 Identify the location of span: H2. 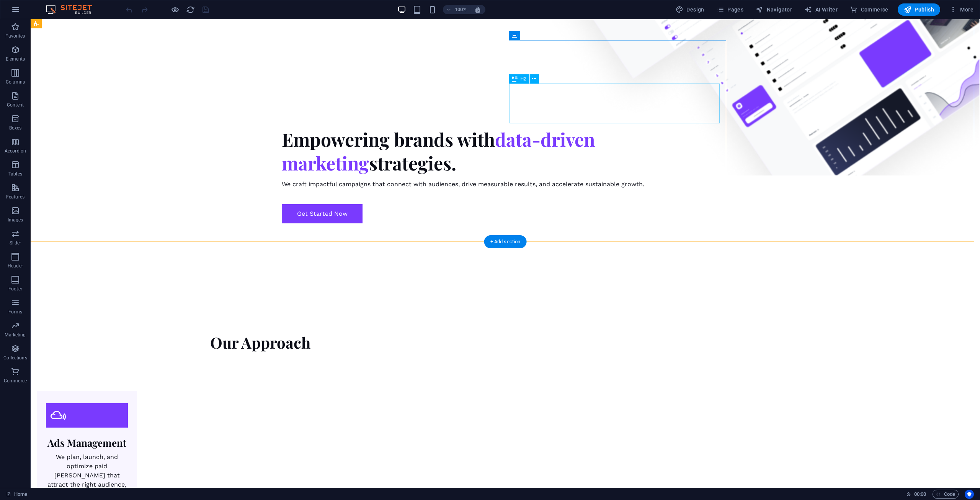
(523, 79).